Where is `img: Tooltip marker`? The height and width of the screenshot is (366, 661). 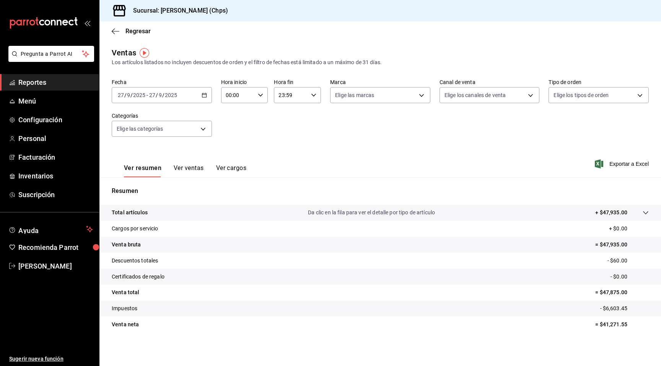
img: Tooltip marker is located at coordinates (144, 53).